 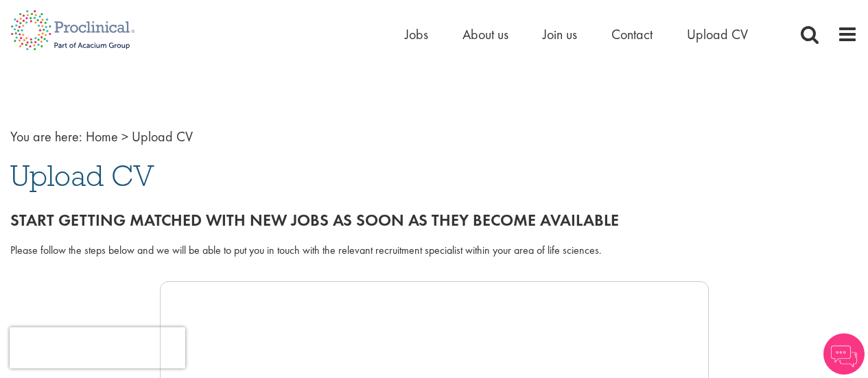 What do you see at coordinates (485, 35) in the screenshot?
I see `span: About us` at bounding box center [485, 35].